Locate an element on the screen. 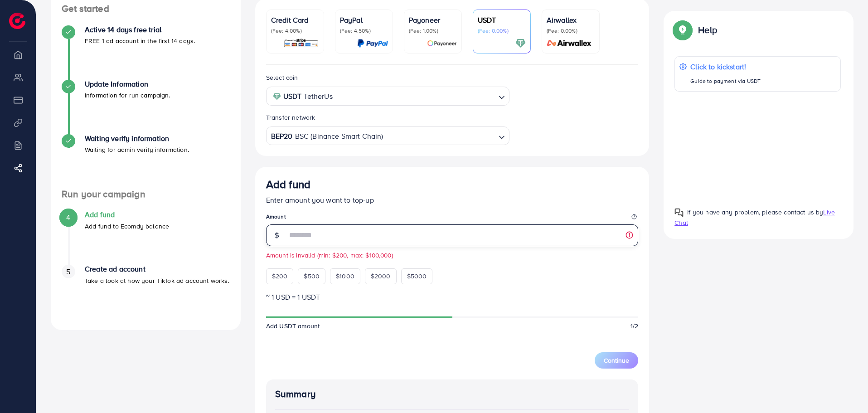 This screenshot has height=413, width=868. h4: Summary is located at coordinates (452, 394).